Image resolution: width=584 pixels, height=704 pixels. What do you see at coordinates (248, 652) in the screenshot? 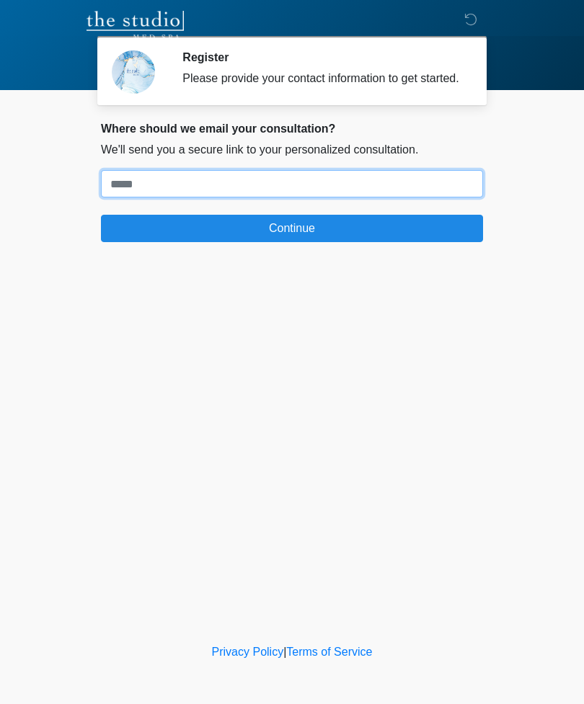
I see `a: Privacy Policy` at bounding box center [248, 652].